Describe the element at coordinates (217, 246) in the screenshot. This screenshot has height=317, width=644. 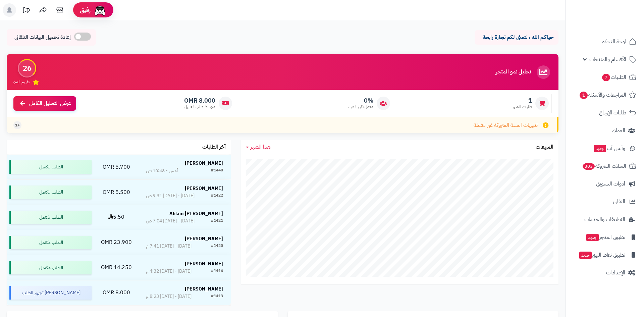
I see `div: #1420` at that location.